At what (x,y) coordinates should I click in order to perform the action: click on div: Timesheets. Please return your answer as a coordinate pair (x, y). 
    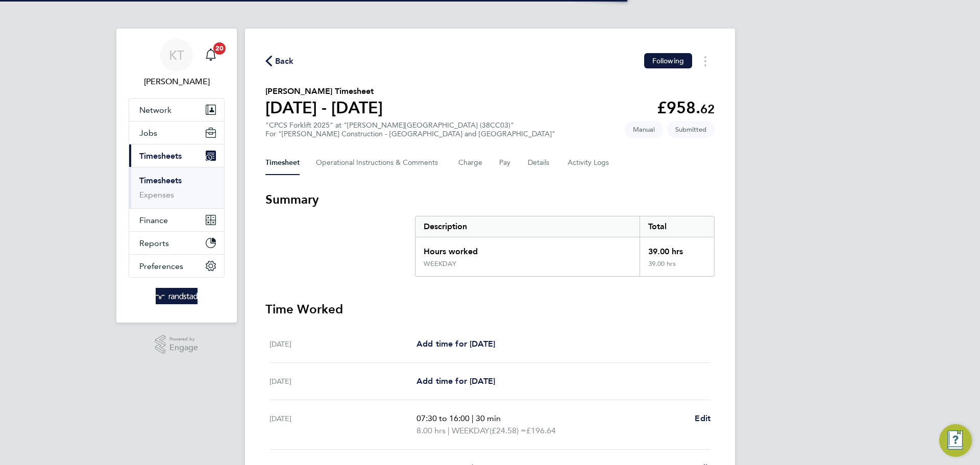
    Looking at the image, I should click on (176, 187).